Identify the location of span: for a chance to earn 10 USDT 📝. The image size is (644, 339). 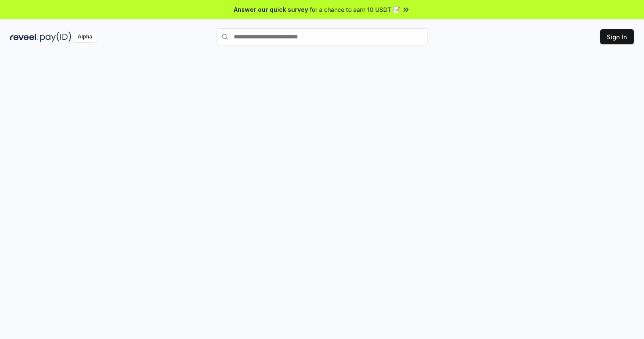
(355, 9).